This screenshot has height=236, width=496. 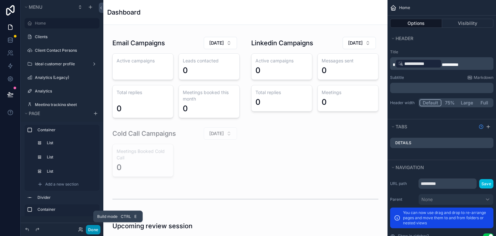 What do you see at coordinates (107, 217) in the screenshot?
I see `span: Build mode` at bounding box center [107, 217].